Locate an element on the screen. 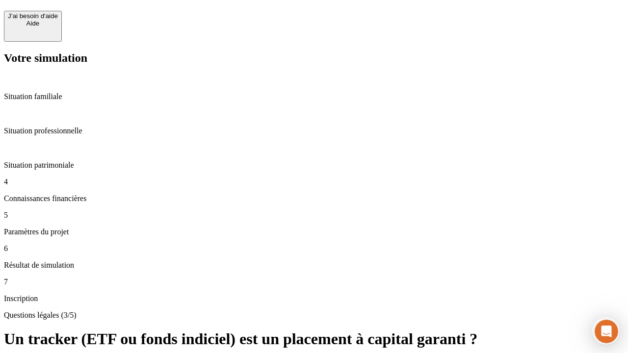 This screenshot has height=353, width=628. p: Situation professionnelle is located at coordinates (314, 131).